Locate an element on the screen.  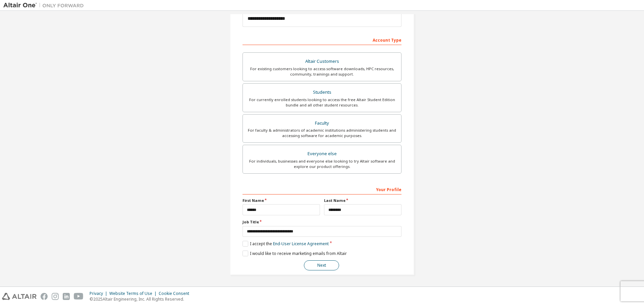
div: Faculty is located at coordinates (322, 123).